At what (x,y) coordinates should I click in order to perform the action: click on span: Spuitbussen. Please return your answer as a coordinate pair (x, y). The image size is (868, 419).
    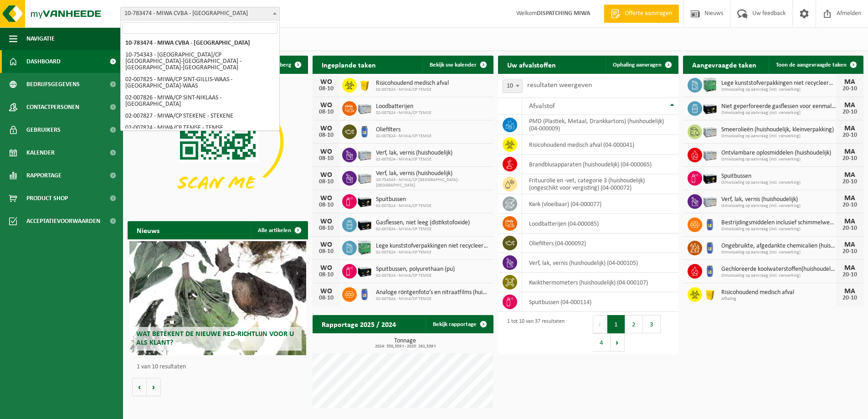
    Looking at the image, I should click on (779, 177).